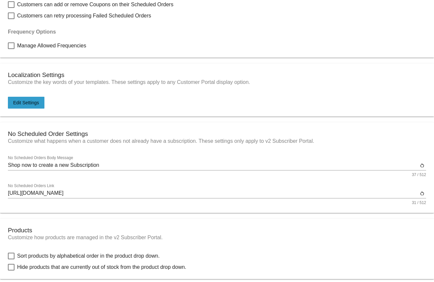 Image resolution: width=434 pixels, height=282 pixels. What do you see at coordinates (213, 165) in the screenshot?
I see `input: No Scheduled Orders Body Message` at bounding box center [213, 165].